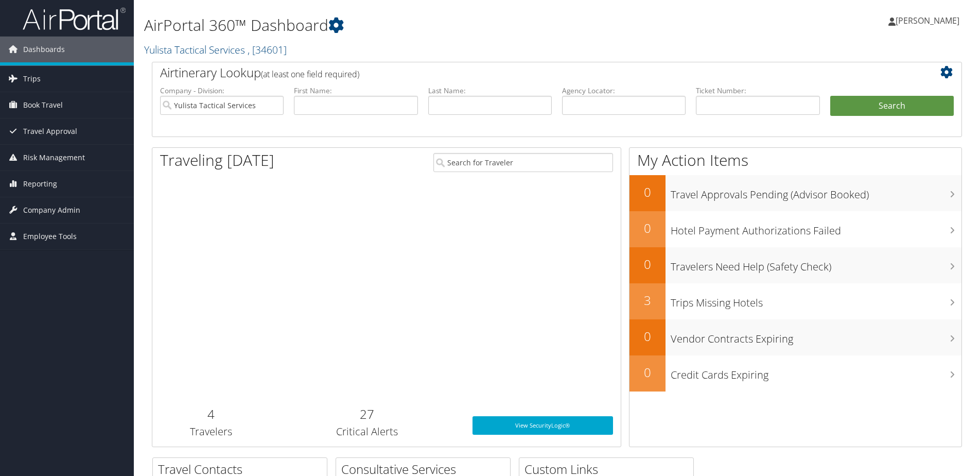 This screenshot has height=476, width=980. Describe the element at coordinates (816, 372) in the screenshot. I see `h3: Credit Cards Expiring` at that location.